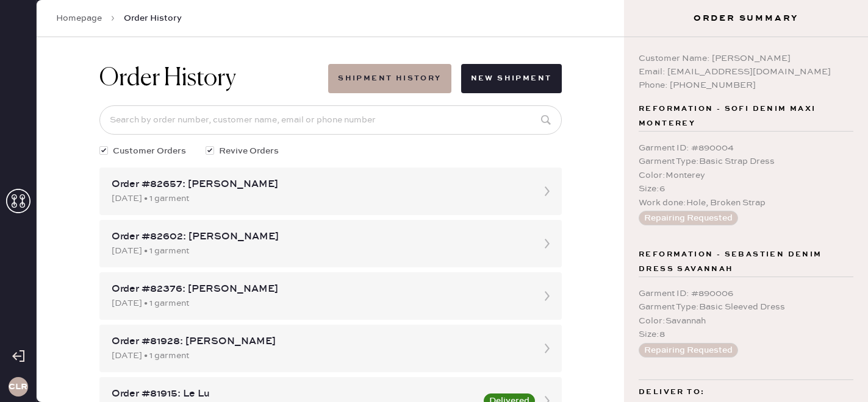  I want to click on a: Homepage, so click(78, 18).